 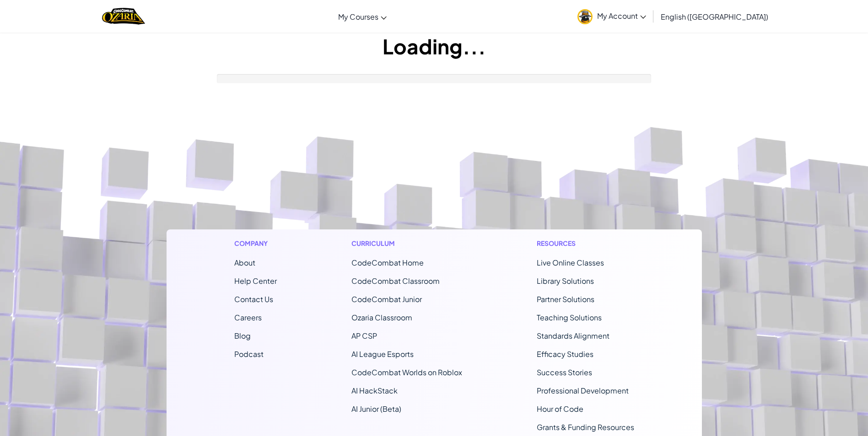 I want to click on a: AI Junior (Beta), so click(x=376, y=409).